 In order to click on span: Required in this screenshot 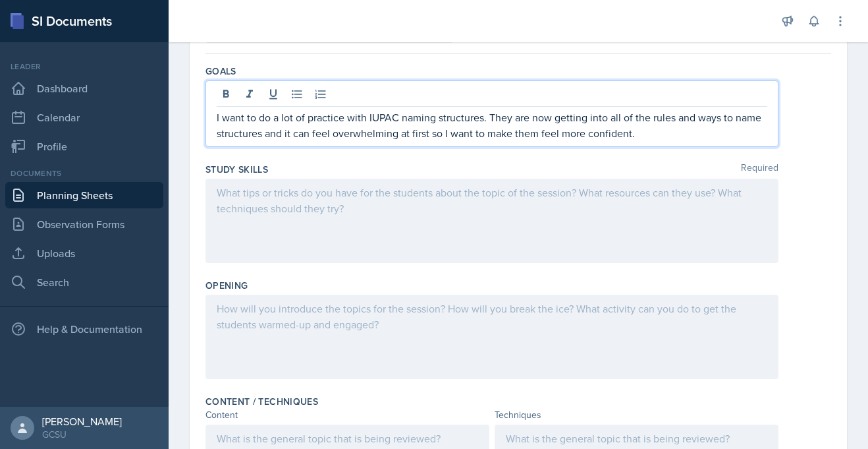, I will do `click(760, 169)`.